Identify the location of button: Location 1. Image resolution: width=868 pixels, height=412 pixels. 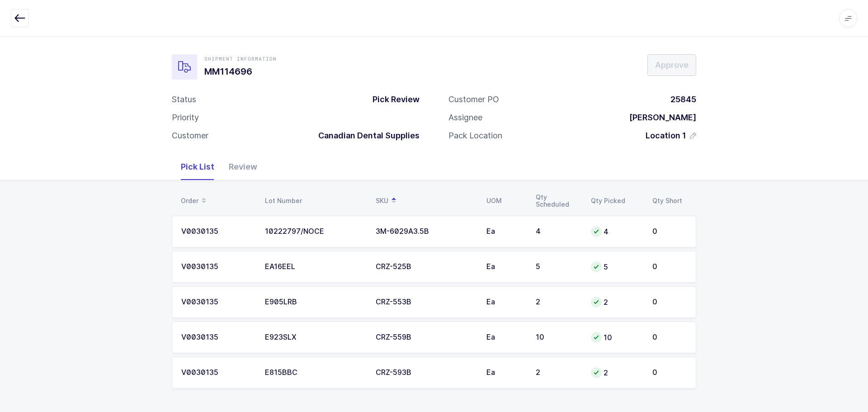
(671, 136).